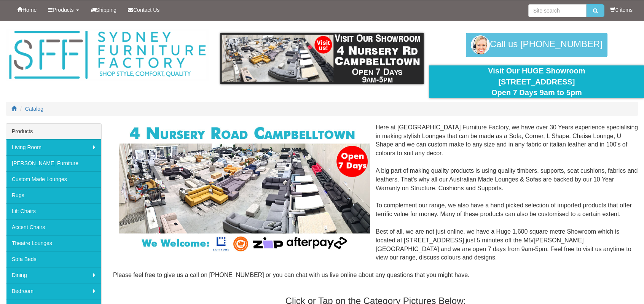  What do you see at coordinates (53, 195) in the screenshot?
I see `a: Rugs` at bounding box center [53, 195].